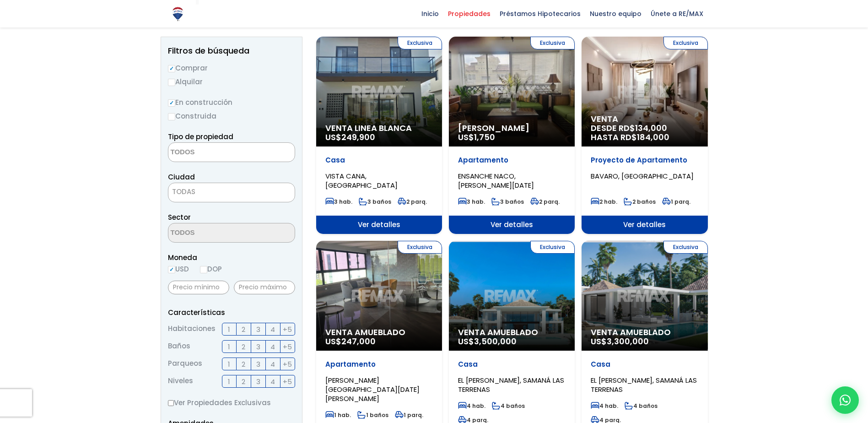  What do you see at coordinates (485, 137) in the screenshot?
I see `span: 1,750` at bounding box center [485, 137].